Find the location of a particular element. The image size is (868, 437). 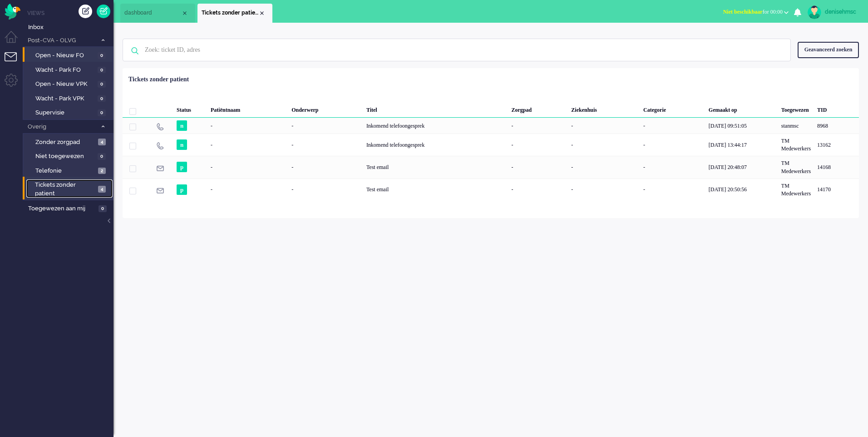

li: View is located at coordinates (235, 13).